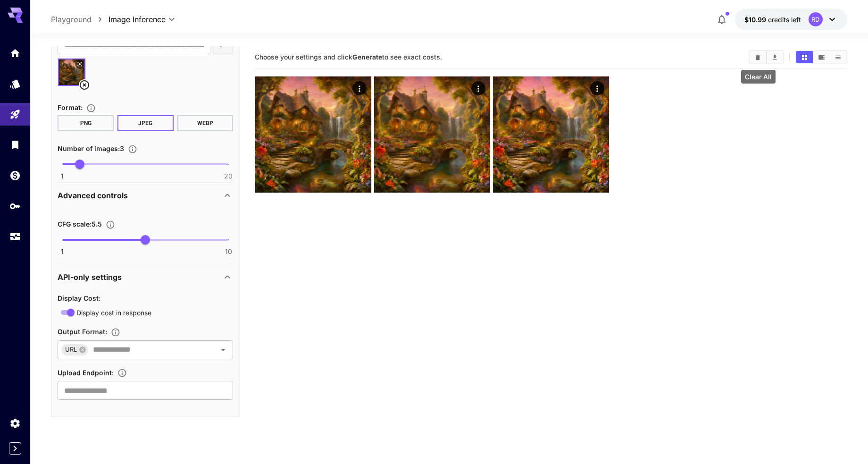 Image resolution: width=868 pixels, height=464 pixels. What do you see at coordinates (206, 123) in the screenshot?
I see `button: WEBP` at bounding box center [206, 123].